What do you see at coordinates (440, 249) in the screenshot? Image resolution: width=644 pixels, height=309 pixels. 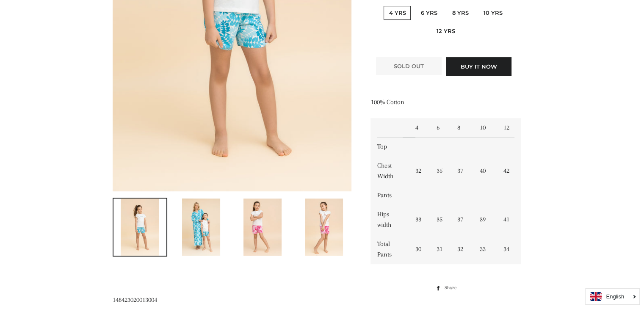 I see `td: 31` at bounding box center [440, 249].